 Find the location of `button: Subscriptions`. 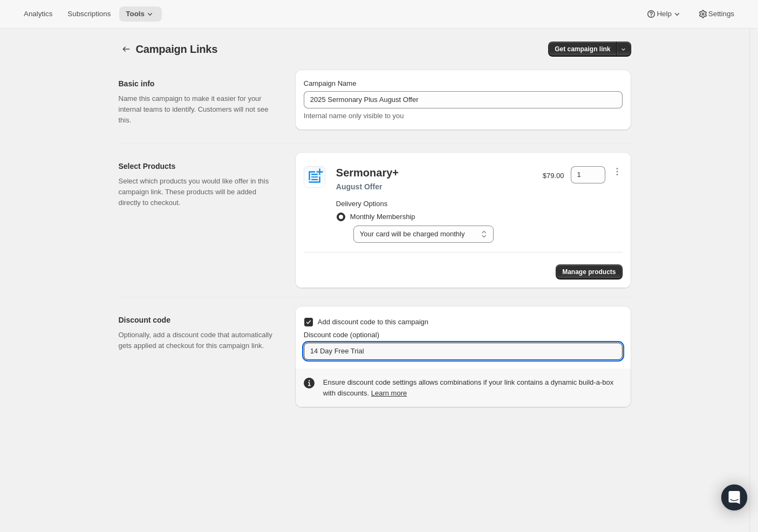

button: Subscriptions is located at coordinates (89, 14).